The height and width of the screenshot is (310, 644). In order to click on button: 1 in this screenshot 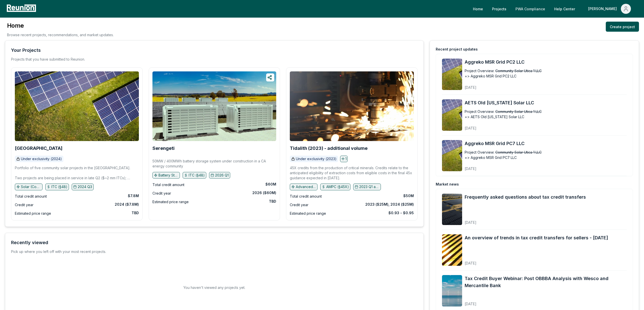, I will do `click(344, 159)`.